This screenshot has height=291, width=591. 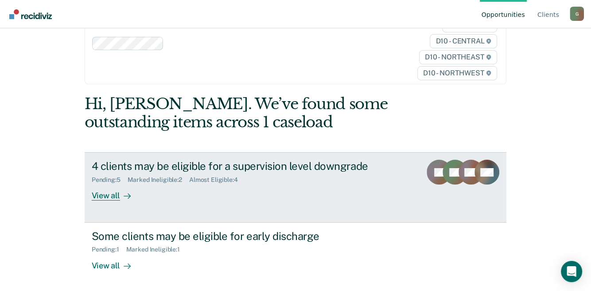 What do you see at coordinates (247, 236) in the screenshot?
I see `div: Some clients may be eligible for early discharge` at bounding box center [247, 236].